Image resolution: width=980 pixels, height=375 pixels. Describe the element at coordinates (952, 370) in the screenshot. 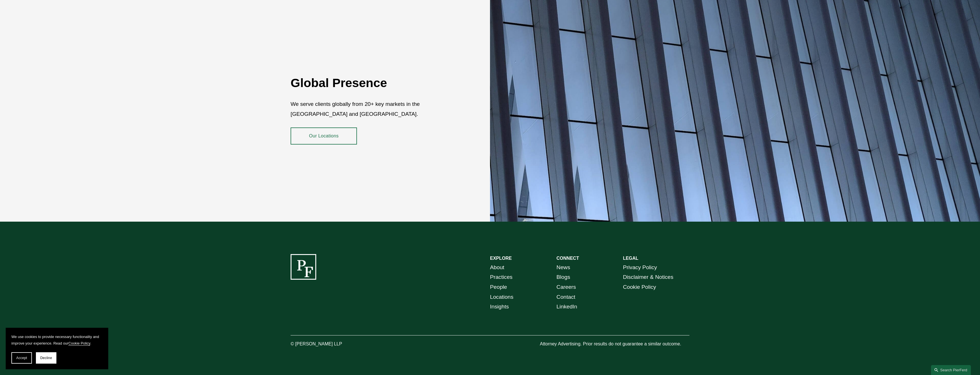

I see `a: Search this site` at that location.